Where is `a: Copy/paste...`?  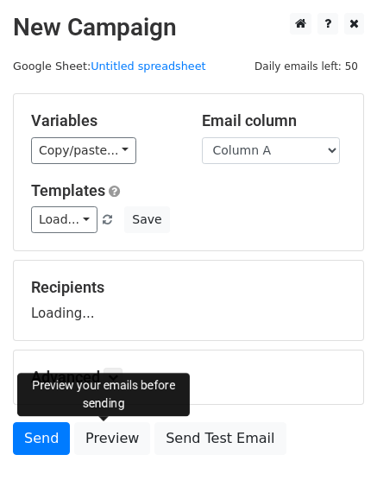 a: Copy/paste... is located at coordinates (84, 150).